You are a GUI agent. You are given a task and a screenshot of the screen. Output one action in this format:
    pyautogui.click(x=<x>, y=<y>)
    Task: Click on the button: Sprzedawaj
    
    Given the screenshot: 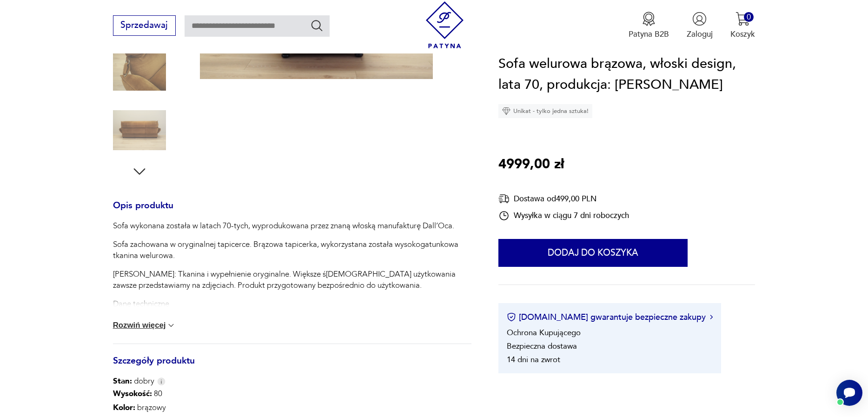 What is the action you would take?
    pyautogui.click(x=144, y=25)
    